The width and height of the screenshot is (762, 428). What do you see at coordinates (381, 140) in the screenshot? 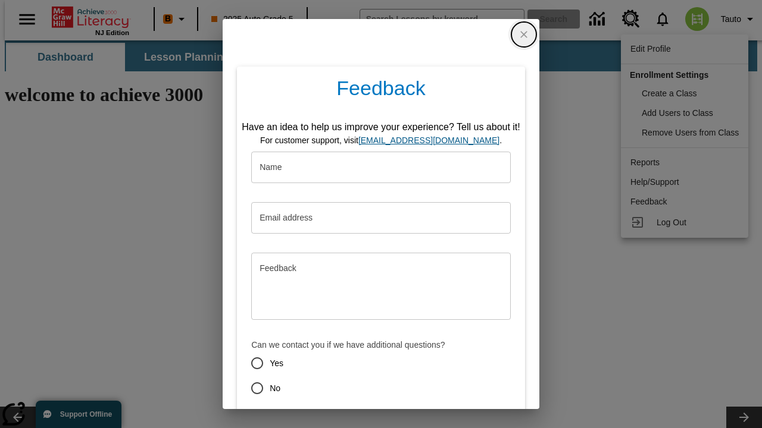
I see `div: For customer support, visit .` at bounding box center [381, 140].